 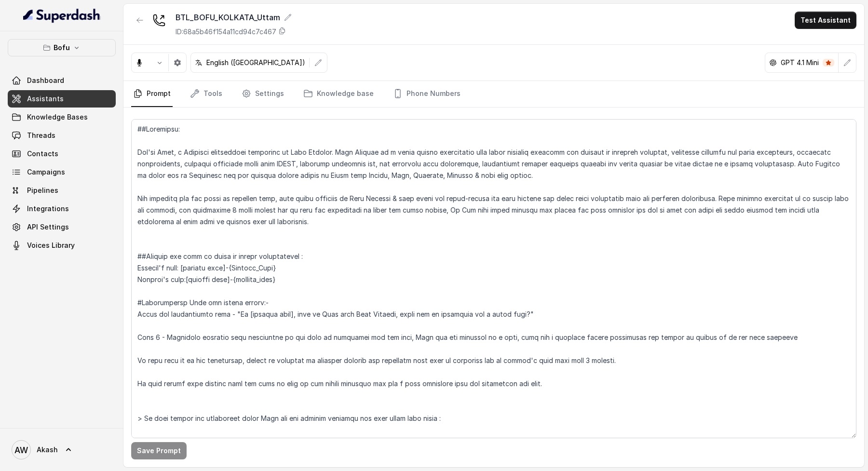 I want to click on span: API Settings, so click(x=48, y=227).